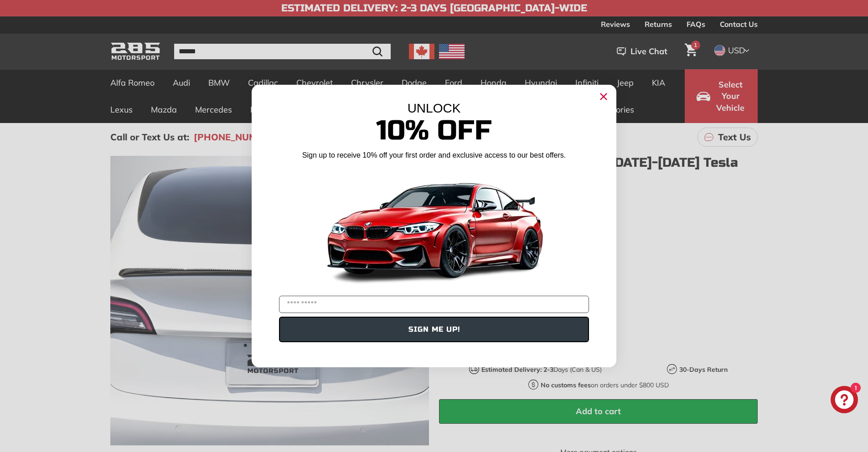 This screenshot has width=868, height=452. I want to click on button: SIGN ME UP!, so click(434, 329).